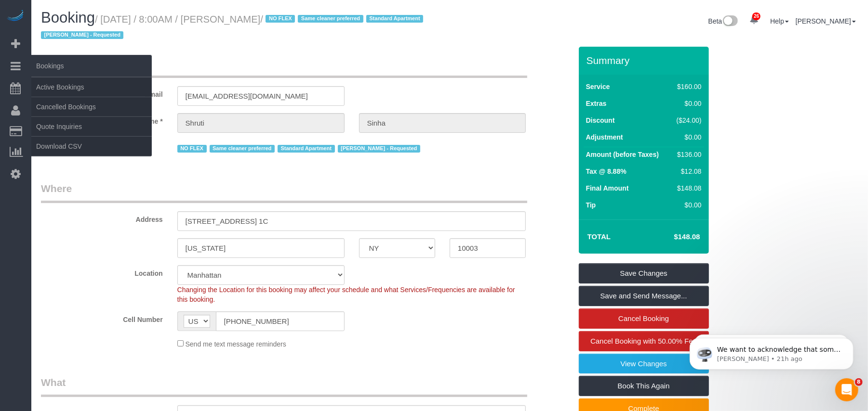 Image resolution: width=868 pixels, height=411 pixels. Describe the element at coordinates (644, 364) in the screenshot. I see `a: View Changes` at that location.